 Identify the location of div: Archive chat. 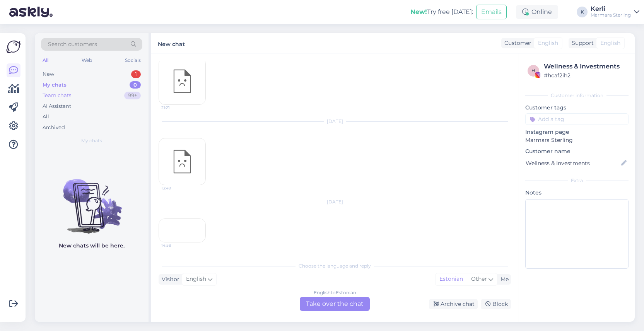
(454, 304).